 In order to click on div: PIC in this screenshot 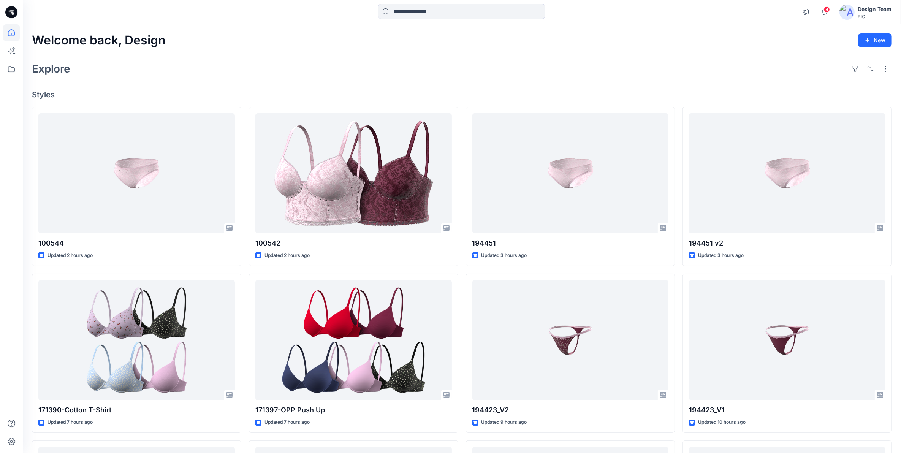, I will do `click(874, 16)`.